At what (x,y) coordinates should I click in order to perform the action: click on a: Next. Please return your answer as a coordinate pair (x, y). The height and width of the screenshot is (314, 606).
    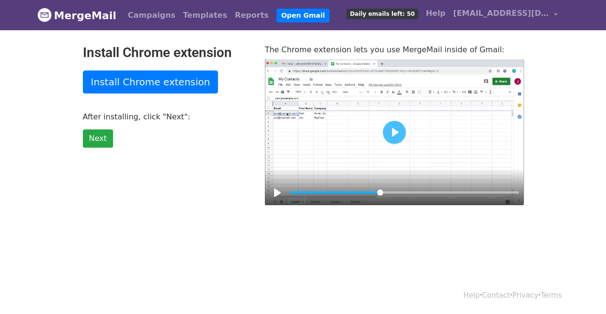
    Looking at the image, I should click on (98, 138).